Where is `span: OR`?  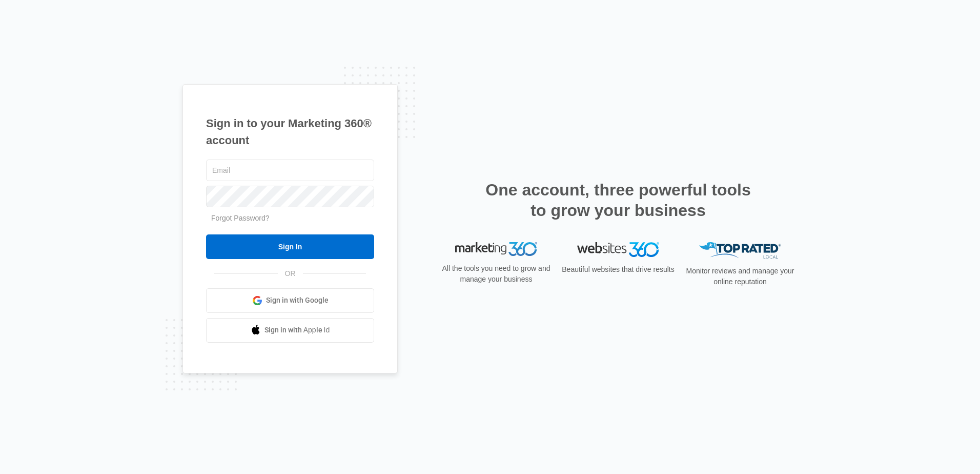
span: OR is located at coordinates (290, 274).